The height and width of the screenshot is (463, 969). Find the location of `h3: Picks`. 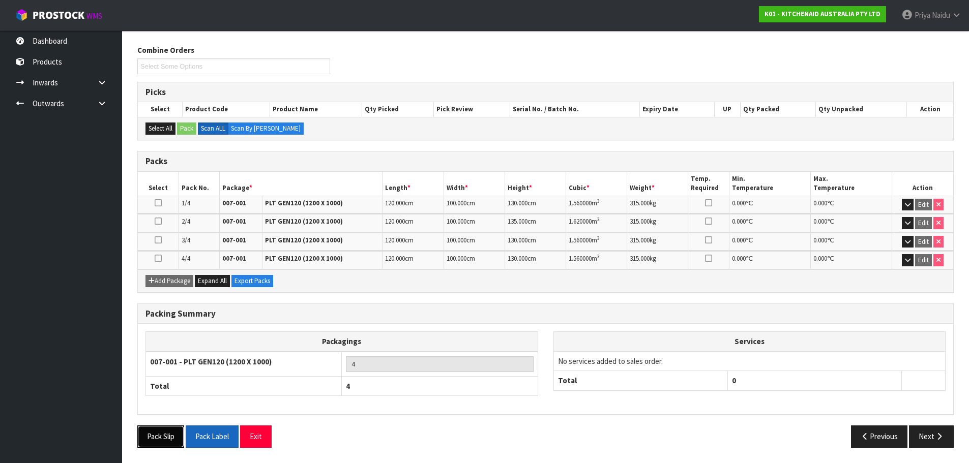

h3: Picks is located at coordinates (545, 92).